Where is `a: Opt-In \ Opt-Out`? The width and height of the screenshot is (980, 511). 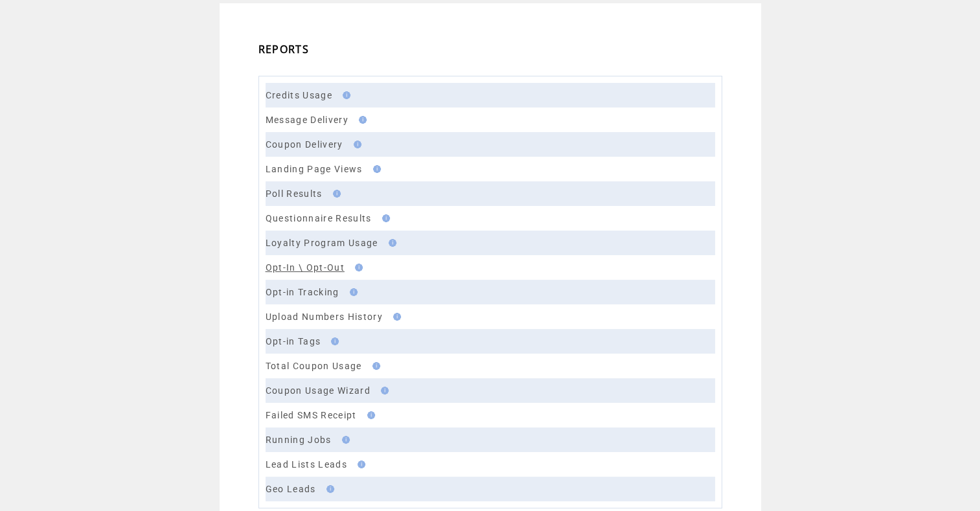 a: Opt-In \ Opt-Out is located at coordinates (305, 267).